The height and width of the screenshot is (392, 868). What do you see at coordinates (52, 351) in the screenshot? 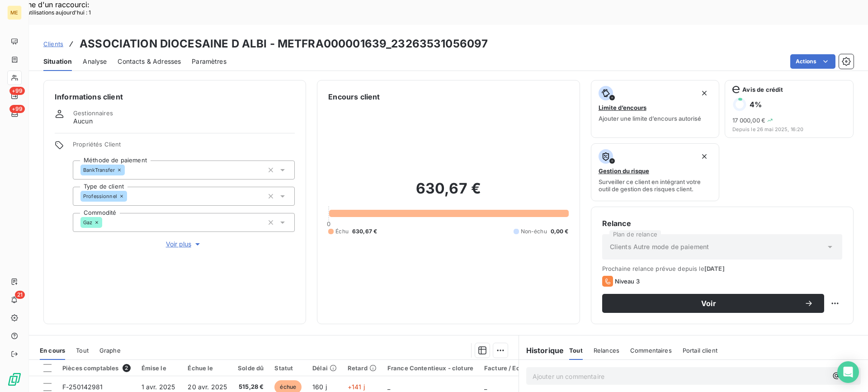
I see `span: En cours` at bounding box center [52, 351].